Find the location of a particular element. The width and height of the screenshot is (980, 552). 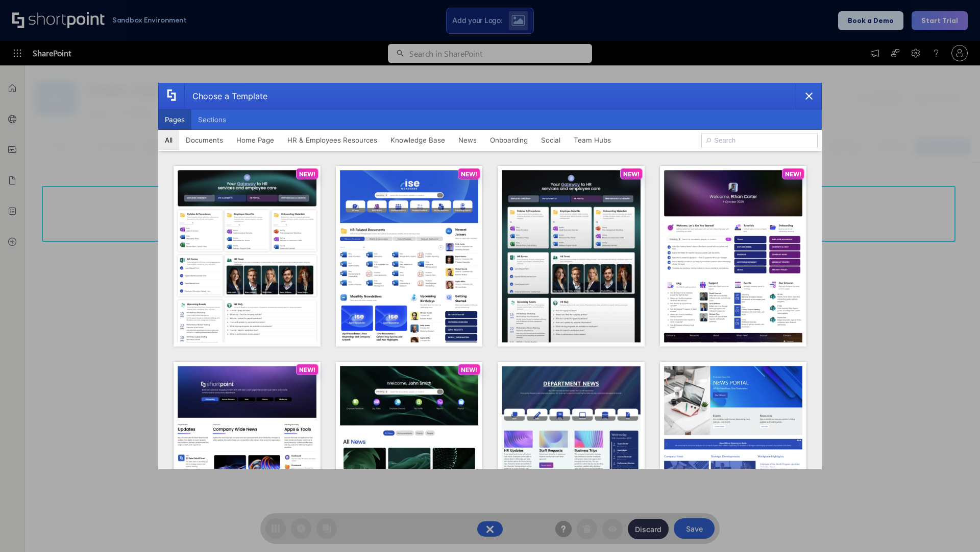

button: HR & Employees Resources is located at coordinates (332, 140).